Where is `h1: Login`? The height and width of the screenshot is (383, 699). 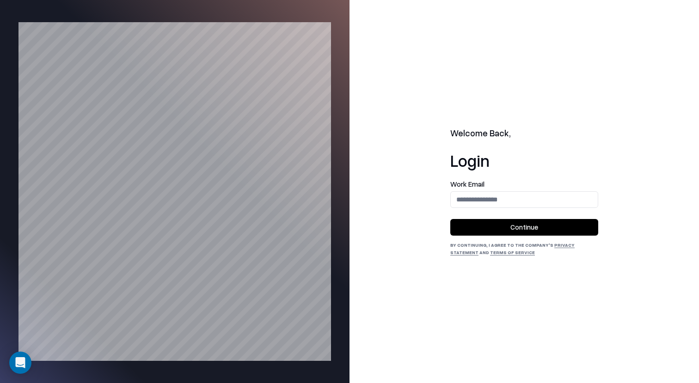
h1: Login is located at coordinates (524, 160).